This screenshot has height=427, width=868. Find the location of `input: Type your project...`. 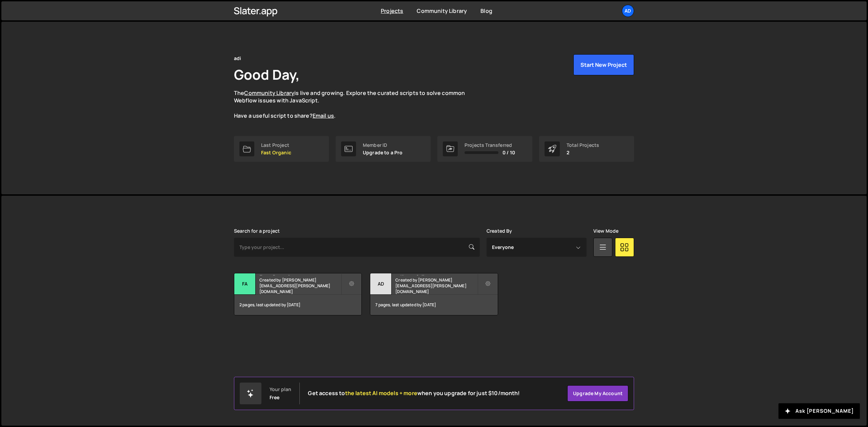

input: Type your project... is located at coordinates (357, 248).